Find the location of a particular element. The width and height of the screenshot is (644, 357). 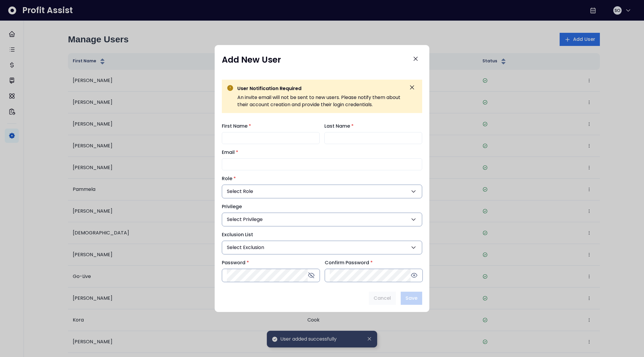

span: Cancel is located at coordinates (382, 298).